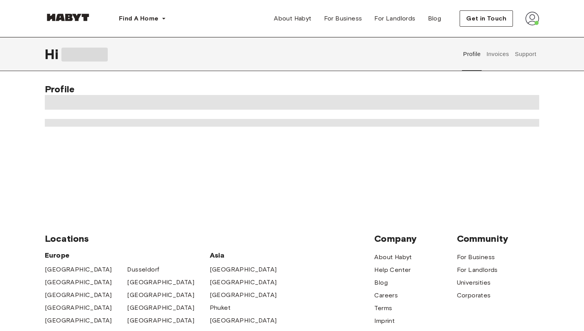 The height and width of the screenshot is (331, 584). What do you see at coordinates (532, 19) in the screenshot?
I see `img: avatar` at bounding box center [532, 19].